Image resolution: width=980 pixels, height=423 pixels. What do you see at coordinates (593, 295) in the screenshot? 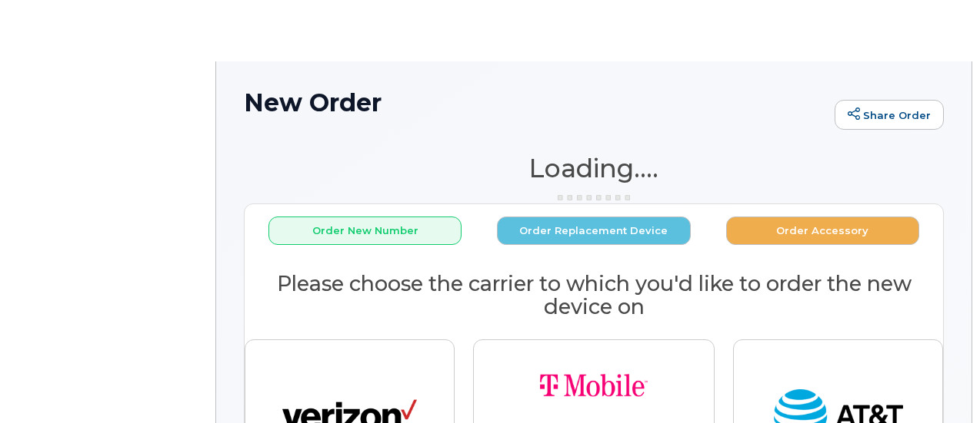
I see `h2: Please choose the carrier to which you'd like to order the new device on` at bounding box center [593, 295].